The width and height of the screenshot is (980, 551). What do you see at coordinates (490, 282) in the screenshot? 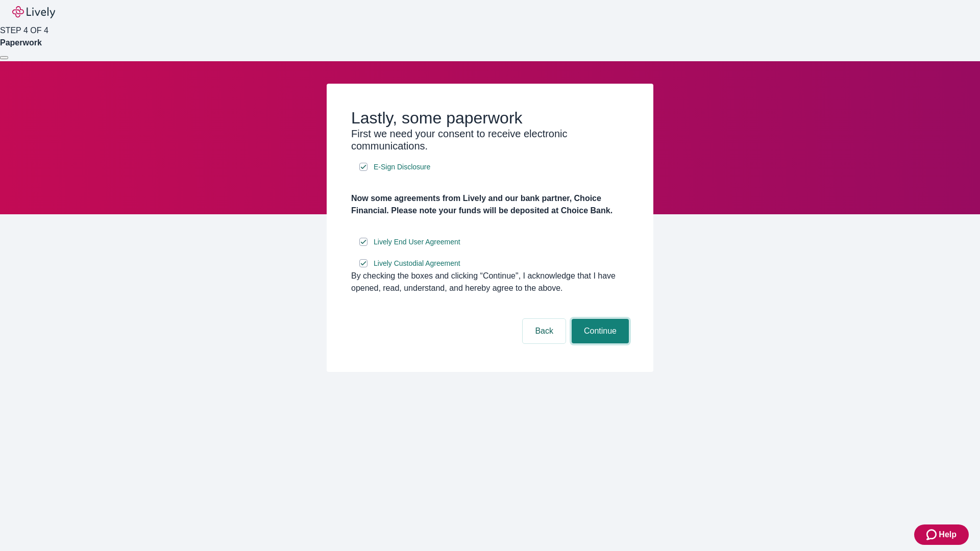
I see `div: By checking the boxes and clicking “Continue", I acknowledge that I have opened, read, understand...` at bounding box center [490, 282].